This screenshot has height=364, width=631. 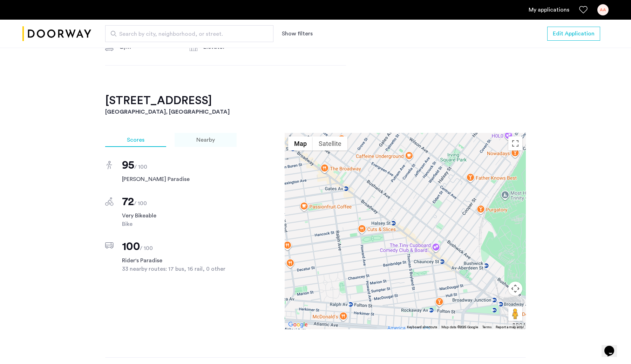 What do you see at coordinates (298, 34) in the screenshot?
I see `button: Show or hide filters` at bounding box center [298, 34].